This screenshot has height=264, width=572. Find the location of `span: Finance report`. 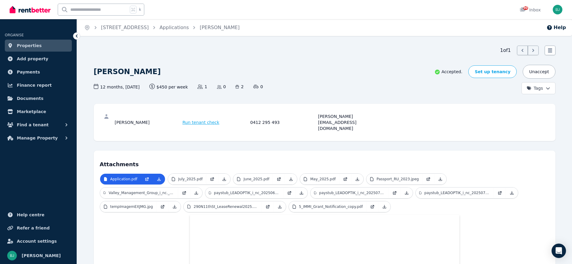

span: Finance report is located at coordinates (34, 85).